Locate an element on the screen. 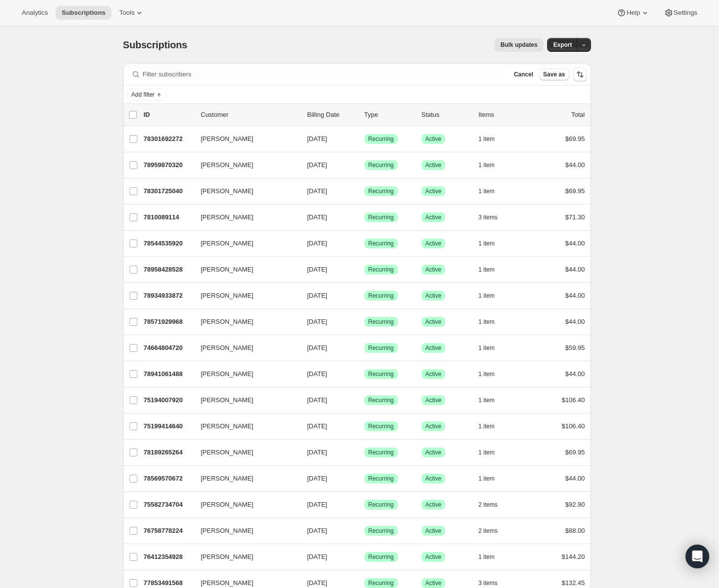  p: 78189265264 is located at coordinates (169, 452).